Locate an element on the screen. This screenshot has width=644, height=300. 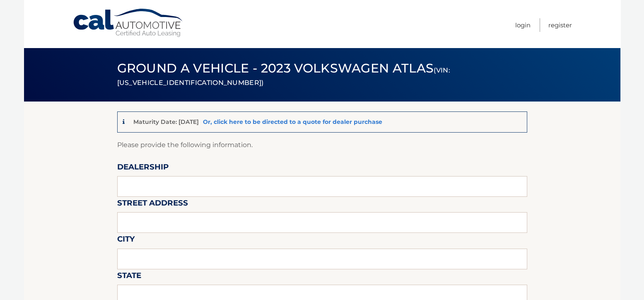
a: Cal Automotive is located at coordinates (128, 23).